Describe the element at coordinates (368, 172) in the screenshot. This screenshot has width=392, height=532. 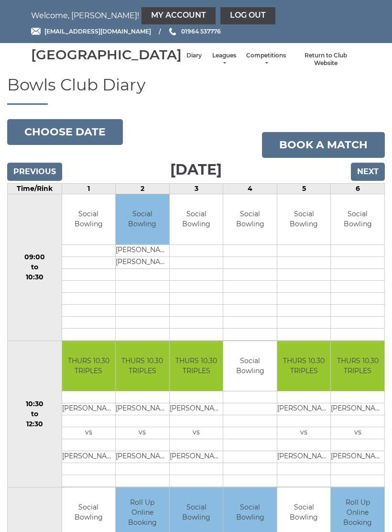
I see `input: Next` at that location.